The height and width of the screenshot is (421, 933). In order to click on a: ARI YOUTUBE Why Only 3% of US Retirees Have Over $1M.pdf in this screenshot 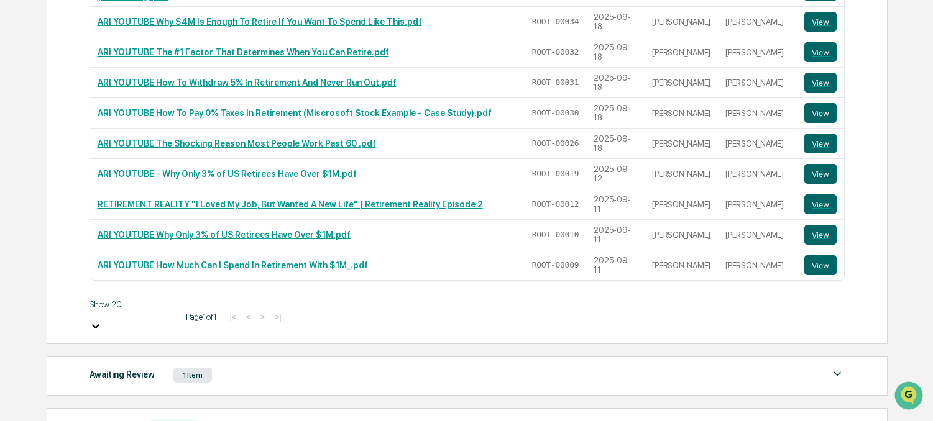, I will do `click(224, 235)`.